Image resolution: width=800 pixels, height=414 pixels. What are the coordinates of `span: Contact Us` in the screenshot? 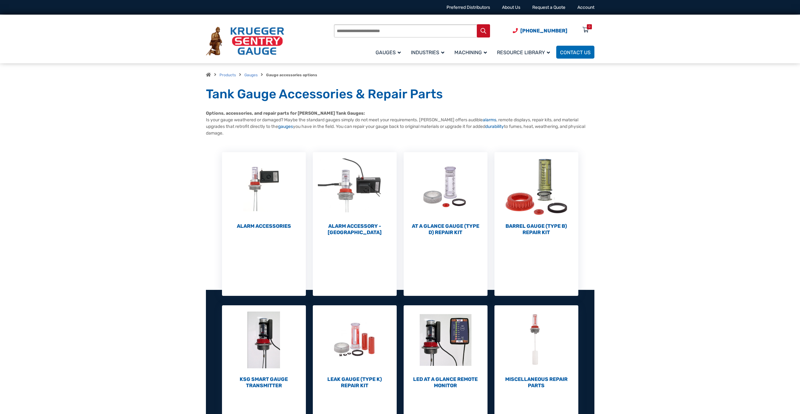 It's located at (575, 52).